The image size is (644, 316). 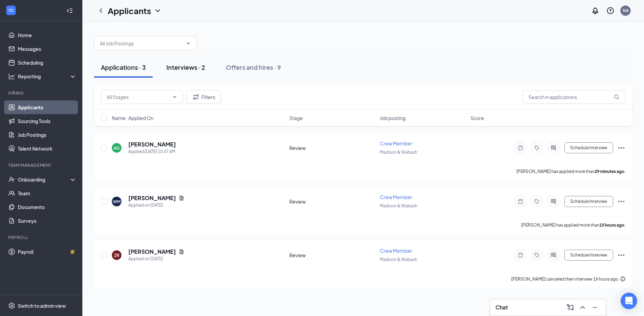 I want to click on a: Surveys, so click(x=47, y=220).